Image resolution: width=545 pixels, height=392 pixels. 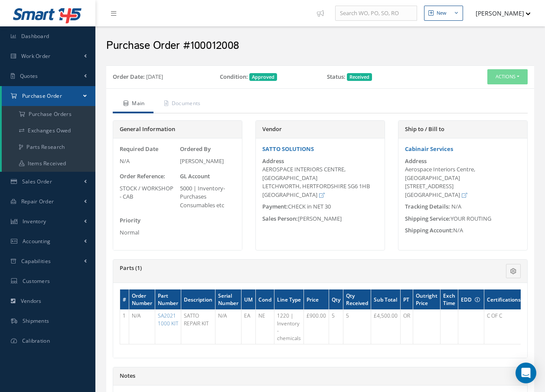 What do you see at coordinates (36, 261) in the screenshot?
I see `span: Capabilities` at bounding box center [36, 261].